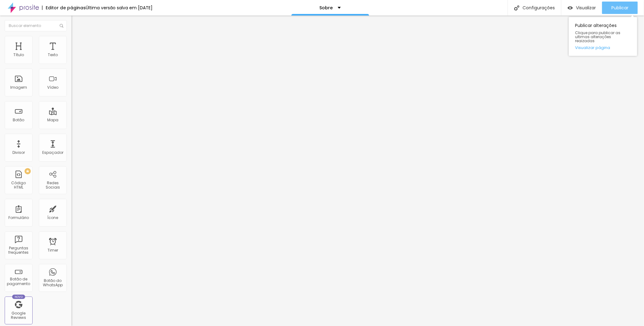 Image resolution: width=644 pixels, height=326 pixels. I want to click on div: Imagem, so click(19, 88).